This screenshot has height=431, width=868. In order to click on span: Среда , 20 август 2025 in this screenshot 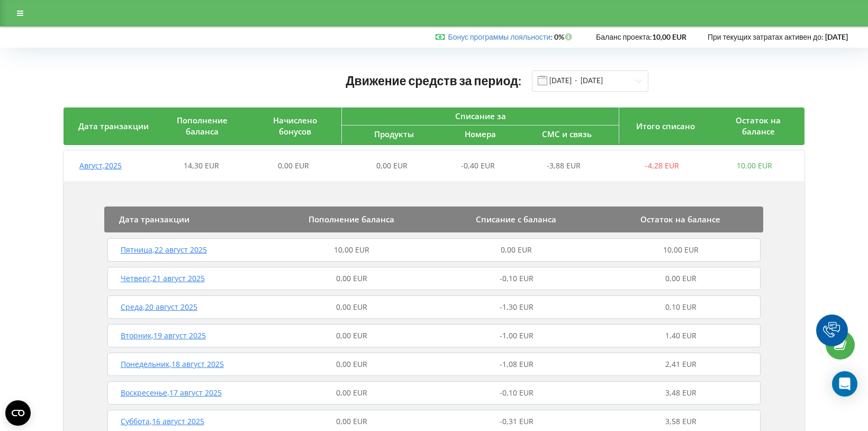, I will do `click(159, 306)`.